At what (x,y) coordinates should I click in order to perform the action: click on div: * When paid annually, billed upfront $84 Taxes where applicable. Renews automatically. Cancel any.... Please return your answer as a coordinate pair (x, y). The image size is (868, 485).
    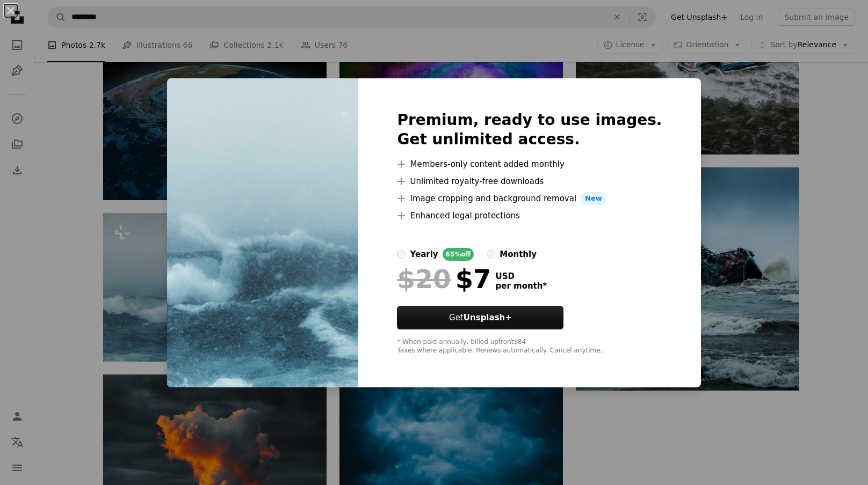
    Looking at the image, I should click on (529, 347).